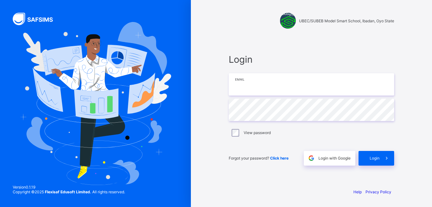 The height and width of the screenshot is (207, 432). I want to click on label: View password, so click(257, 132).